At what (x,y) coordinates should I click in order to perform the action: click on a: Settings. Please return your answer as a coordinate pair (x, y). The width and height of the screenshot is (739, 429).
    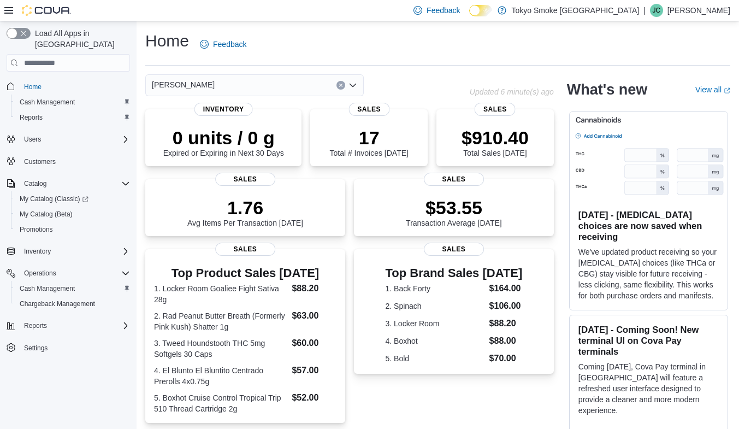
    Looking at the image, I should click on (36, 348).